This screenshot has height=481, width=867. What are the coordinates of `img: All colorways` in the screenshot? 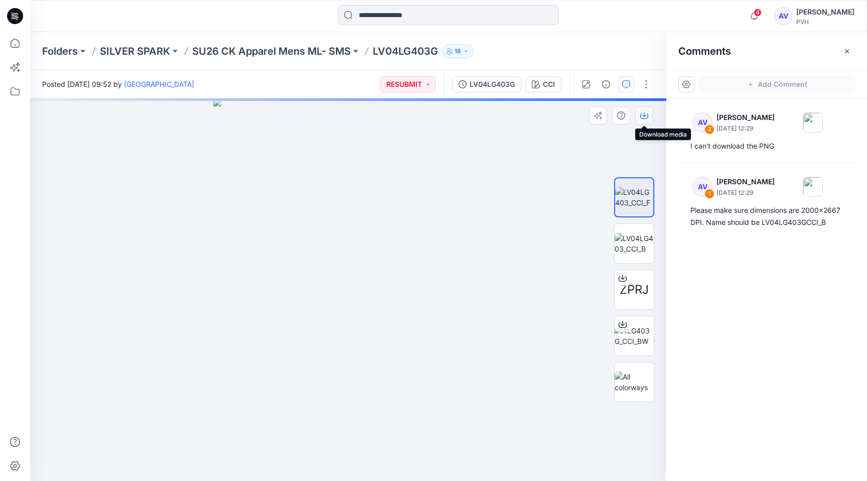 It's located at (634, 382).